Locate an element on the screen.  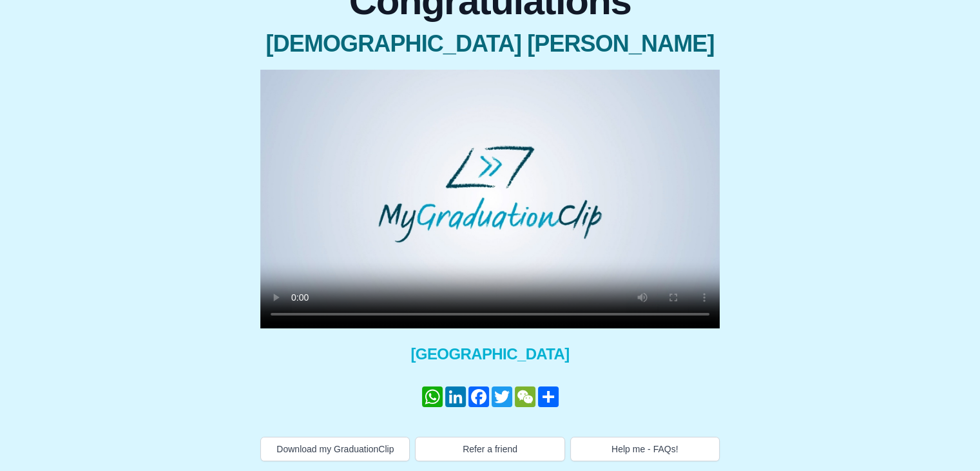
button: Refer a friend is located at coordinates (490, 449).